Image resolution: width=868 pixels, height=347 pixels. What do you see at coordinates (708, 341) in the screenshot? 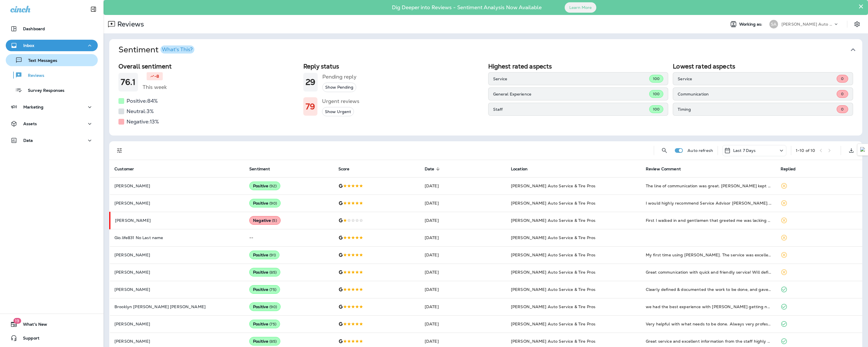
I see `div: Great service and excellent information from the staff highly recommend getting your vehicle repa...` at bounding box center [708, 341].